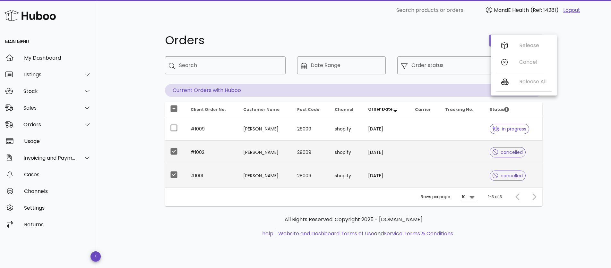 This screenshot has width=611, height=268. I want to click on span: Post Code, so click(308, 109).